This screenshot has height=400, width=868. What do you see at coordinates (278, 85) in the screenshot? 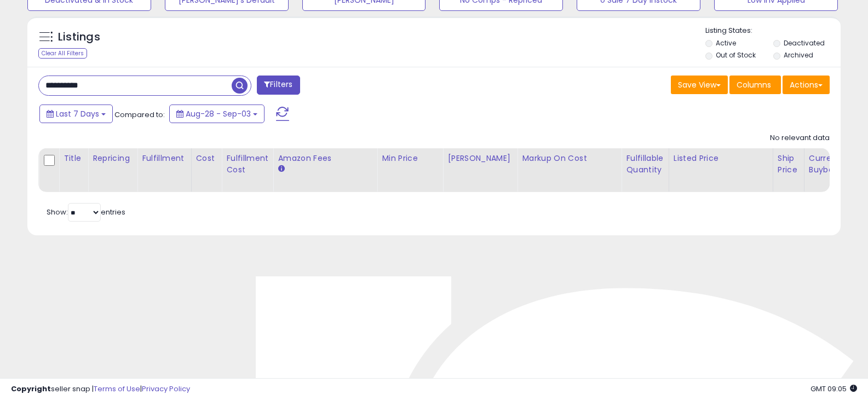
I see `button: Filters` at bounding box center [278, 85].